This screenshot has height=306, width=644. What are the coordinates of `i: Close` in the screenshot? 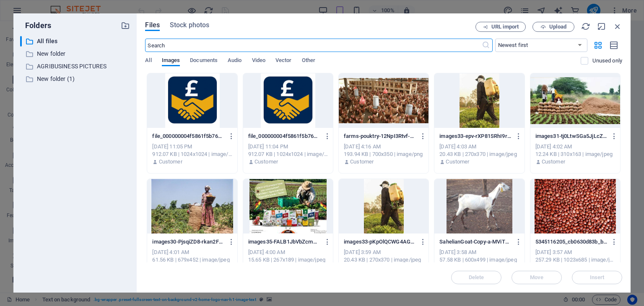 It's located at (618, 26).